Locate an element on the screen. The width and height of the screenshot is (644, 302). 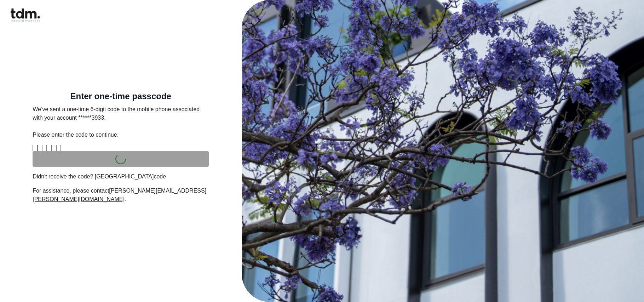
input: Digit 5 is located at coordinates (54, 148).